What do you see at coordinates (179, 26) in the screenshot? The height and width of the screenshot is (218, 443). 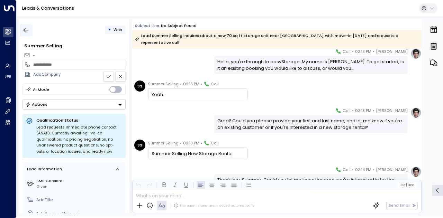 I see `div: No subject found` at bounding box center [179, 26].